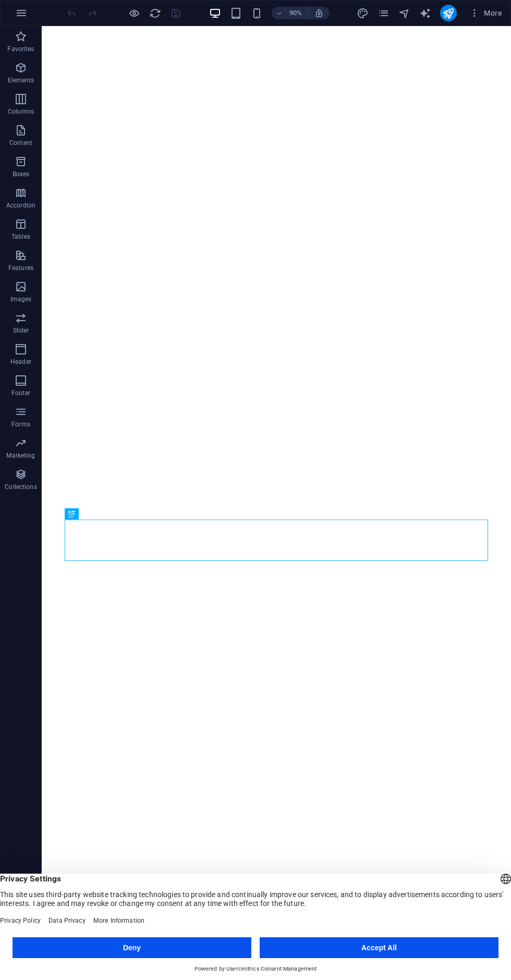  What do you see at coordinates (21, 299) in the screenshot?
I see `p: Images` at bounding box center [21, 299].